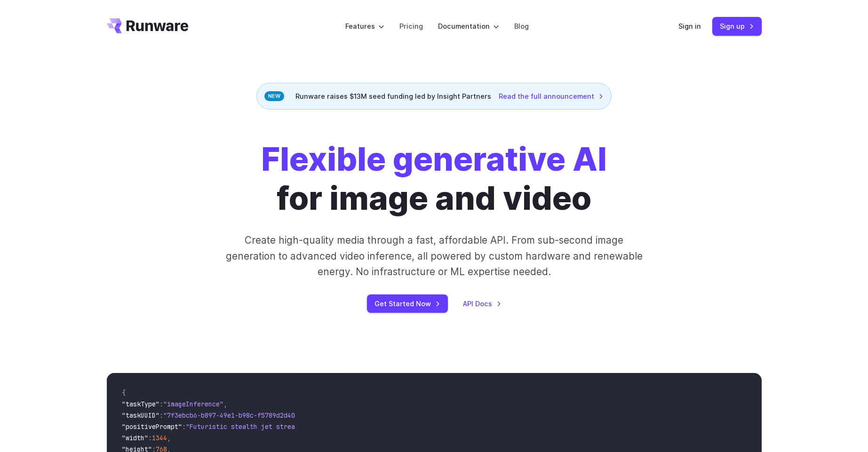 The image size is (868, 452). I want to click on span: "7f3ebcb6-b897-49e1-b98c-f5789d2d40d7", so click(235, 416).